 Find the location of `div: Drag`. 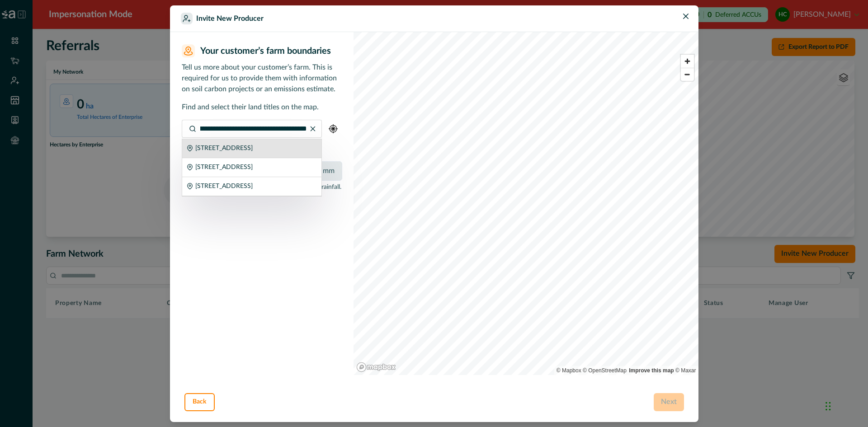

div: Drag is located at coordinates (828, 406).